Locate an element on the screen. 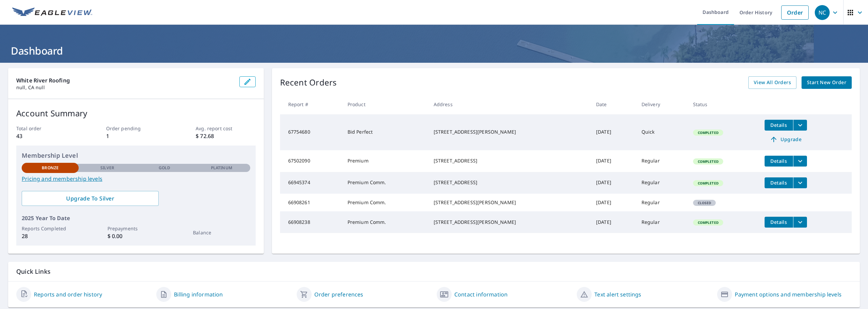 Image resolution: width=868 pixels, height=309 pixels. td: 66908238 is located at coordinates (311, 222).